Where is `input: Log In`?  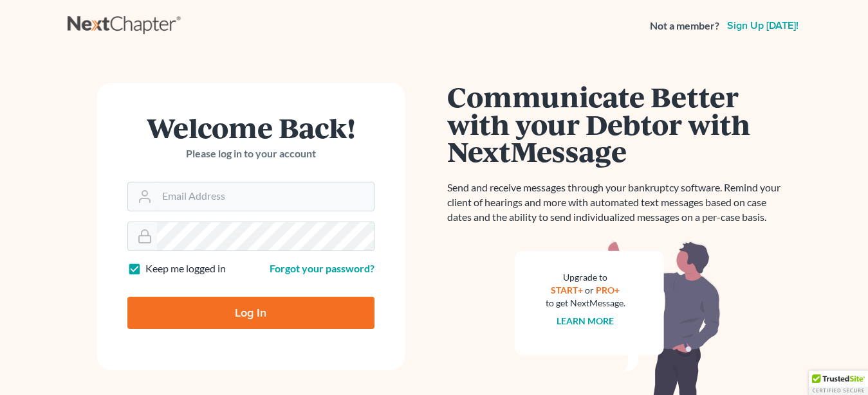 input: Log In is located at coordinates (251, 313).